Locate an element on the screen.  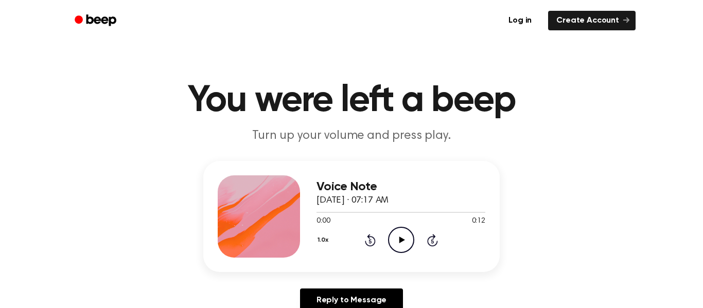
a: Create Account is located at coordinates (592, 21).